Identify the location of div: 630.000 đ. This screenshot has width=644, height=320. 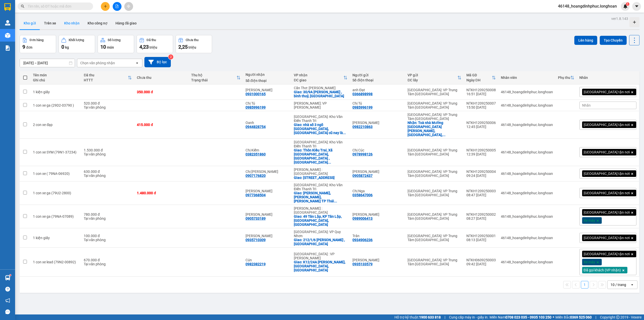
(108, 172).